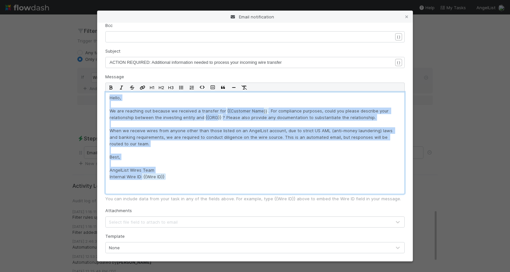 This screenshot has width=510, height=272. What do you see at coordinates (255, 143) in the screenshot?
I see `p: Hello, We are reaching out because we received a transfer for . For compliance purposes, could yo...` at bounding box center [255, 143].